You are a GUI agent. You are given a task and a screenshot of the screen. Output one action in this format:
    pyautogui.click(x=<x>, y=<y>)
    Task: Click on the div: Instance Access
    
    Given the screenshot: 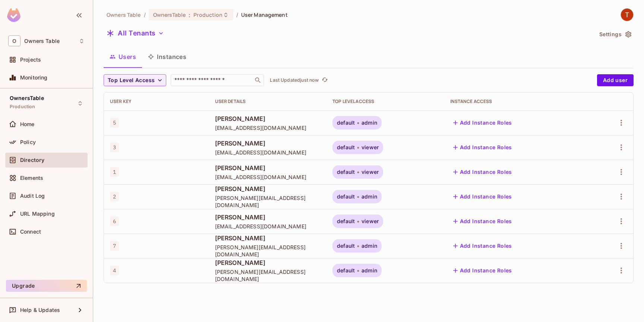 What is the action you would take?
    pyautogui.click(x=516, y=102)
    